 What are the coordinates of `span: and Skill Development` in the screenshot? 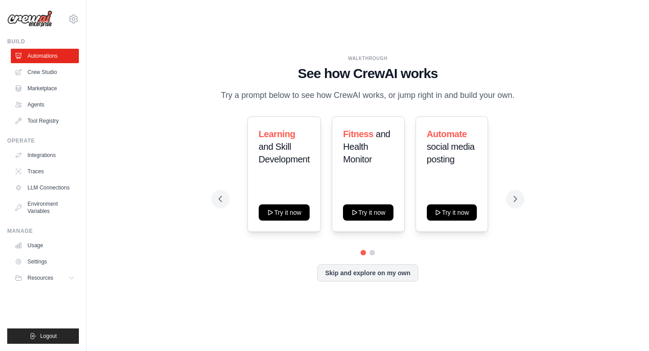 It's located at (284, 153).